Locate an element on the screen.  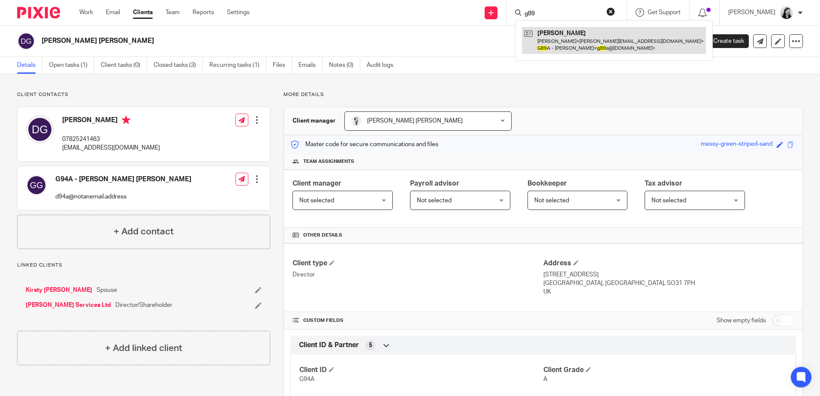
label: Show empty fields is located at coordinates (741, 321).